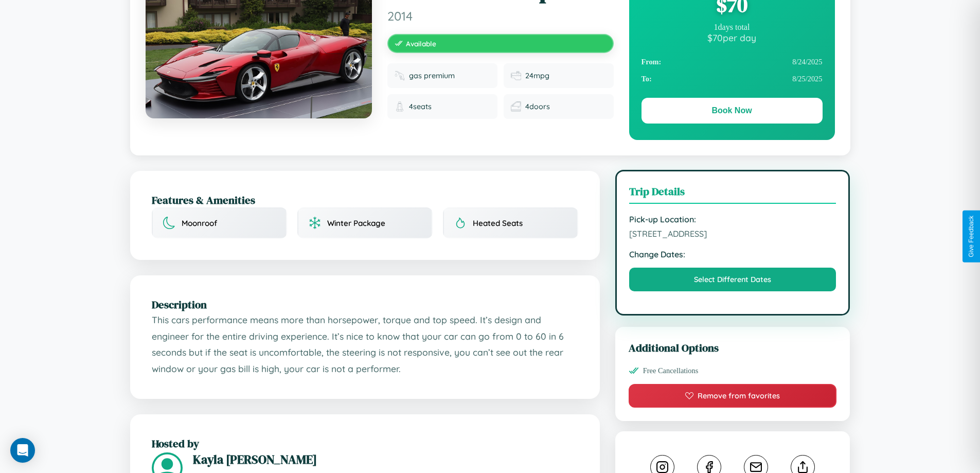 The height and width of the screenshot is (473, 980). What do you see at coordinates (23, 450) in the screenshot?
I see `div: Open Intercom Messenger` at bounding box center [23, 450].